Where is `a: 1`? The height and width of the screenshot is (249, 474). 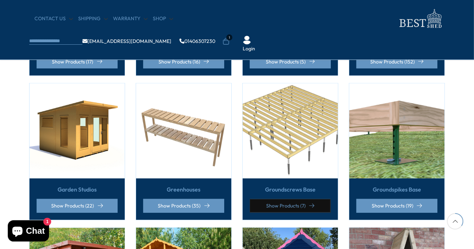
a: 1 is located at coordinates (226, 42).